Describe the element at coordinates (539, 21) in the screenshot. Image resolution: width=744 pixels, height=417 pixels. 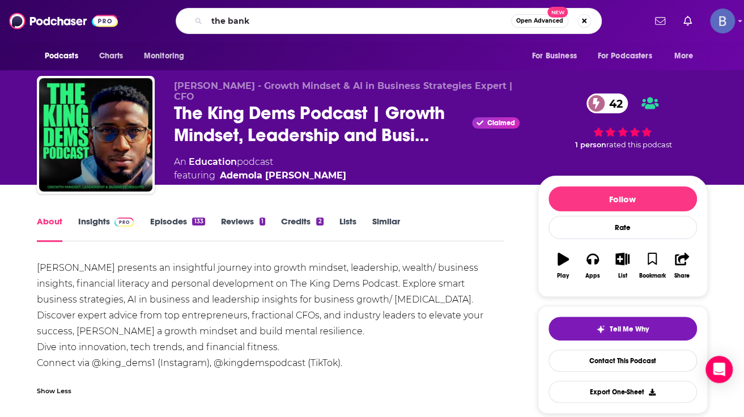
I see `span: Open Advanced` at that location.